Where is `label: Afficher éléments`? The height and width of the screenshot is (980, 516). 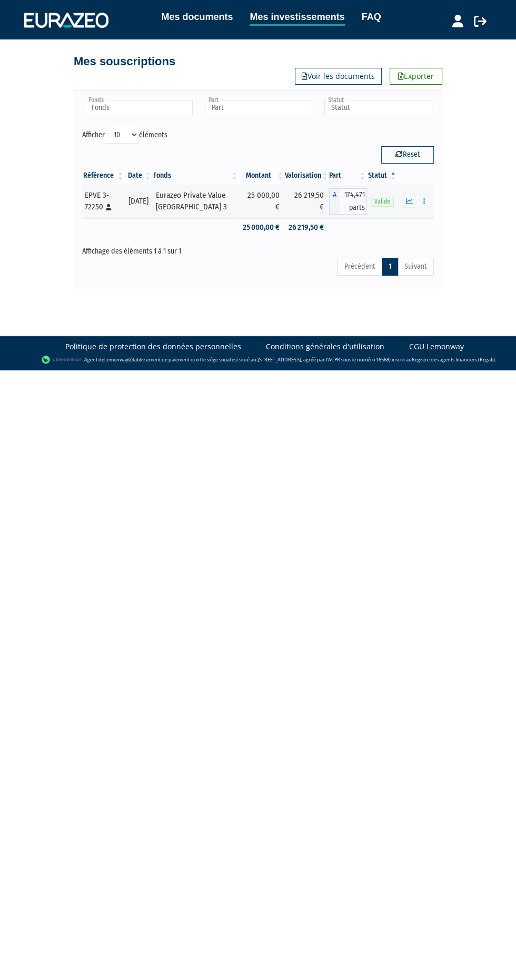 label: Afficher éléments is located at coordinates (124, 135).